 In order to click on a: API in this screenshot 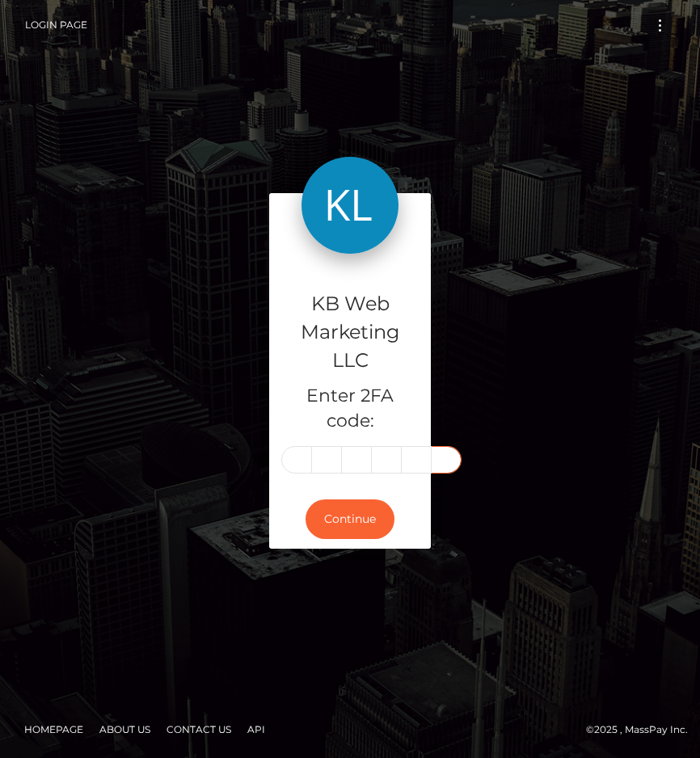, I will do `click(256, 729)`.